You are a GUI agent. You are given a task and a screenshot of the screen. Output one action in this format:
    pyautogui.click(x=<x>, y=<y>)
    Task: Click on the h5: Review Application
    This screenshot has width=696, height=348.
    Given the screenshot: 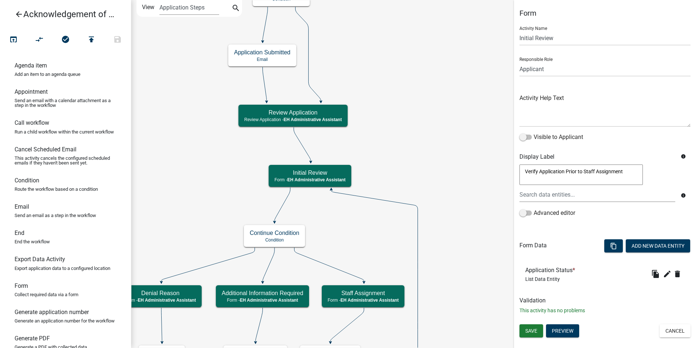 What is the action you would take?
    pyautogui.click(x=293, y=112)
    